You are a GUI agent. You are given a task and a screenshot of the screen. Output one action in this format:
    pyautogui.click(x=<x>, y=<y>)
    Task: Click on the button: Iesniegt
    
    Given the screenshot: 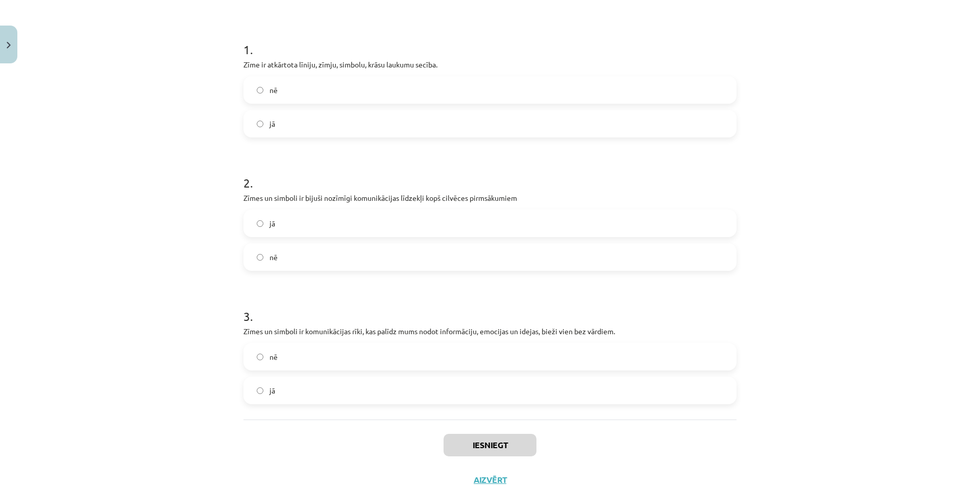 What is the action you would take?
    pyautogui.click(x=490, y=445)
    